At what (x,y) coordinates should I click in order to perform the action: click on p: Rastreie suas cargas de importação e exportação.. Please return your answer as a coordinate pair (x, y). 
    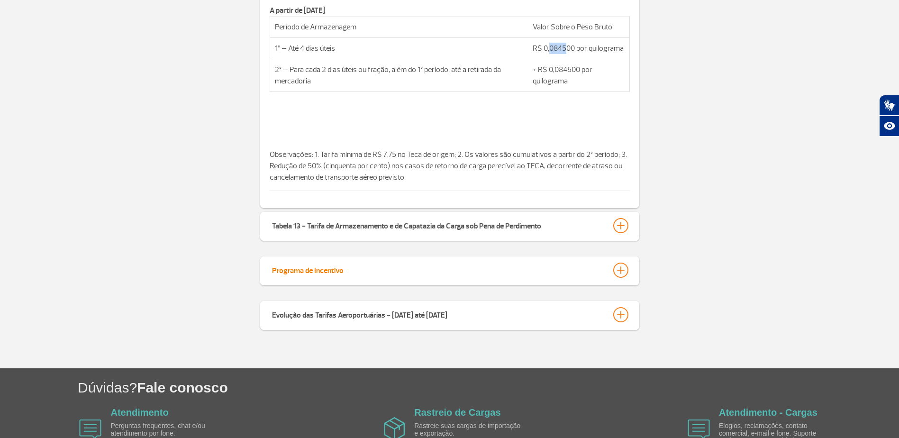
    Looking at the image, I should click on (468, 429).